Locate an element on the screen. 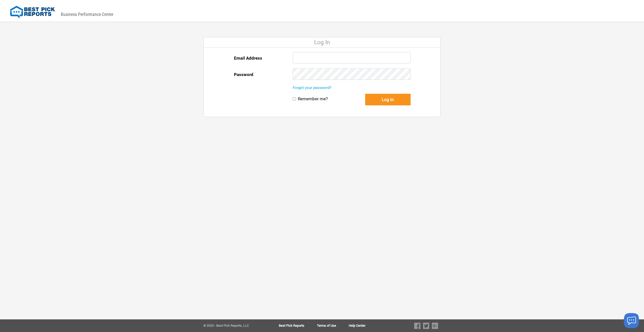 The width and height of the screenshot is (644, 332). a: Forgot your password? is located at coordinates (312, 87).